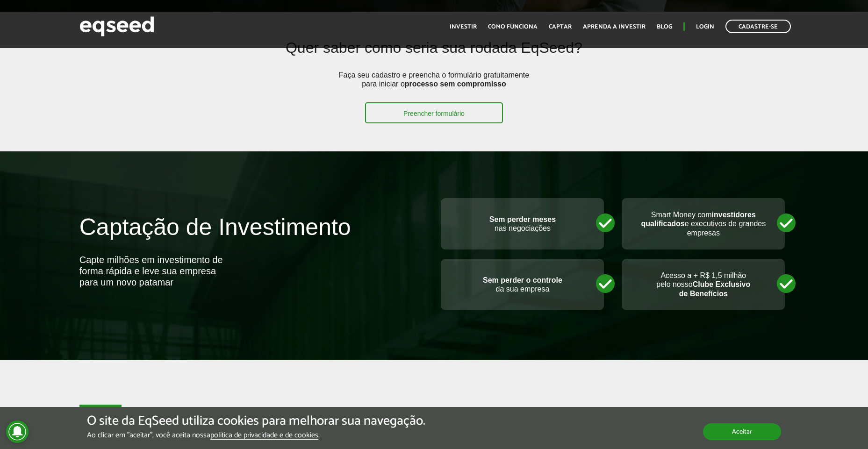 This screenshot has width=868, height=449. Describe the element at coordinates (455, 84) in the screenshot. I see `strong: processo sem compromisso` at that location.